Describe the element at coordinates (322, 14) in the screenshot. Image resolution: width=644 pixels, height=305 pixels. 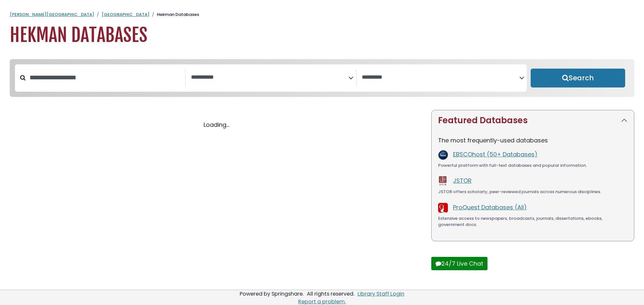
I see `nav: breadcrumb` at that location.